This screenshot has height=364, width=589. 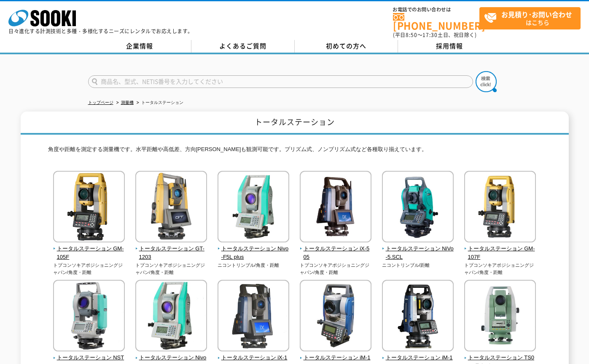 I want to click on span: トータルステーション GT-1203, so click(x=171, y=254).